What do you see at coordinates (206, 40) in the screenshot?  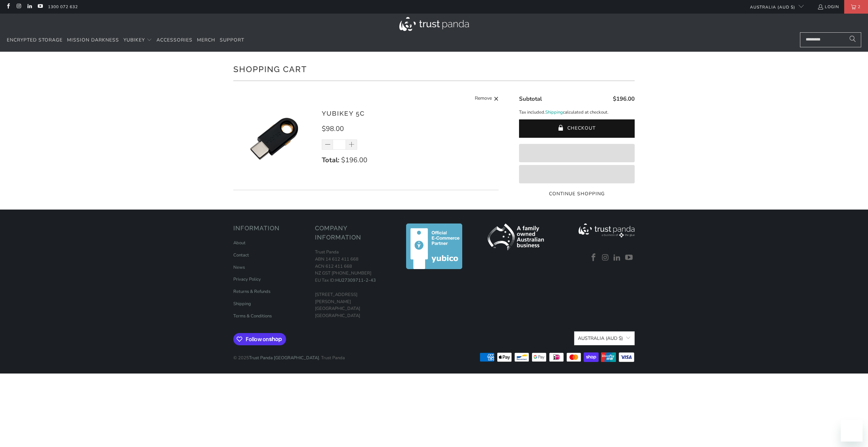 I see `a: Merch` at bounding box center [206, 40].